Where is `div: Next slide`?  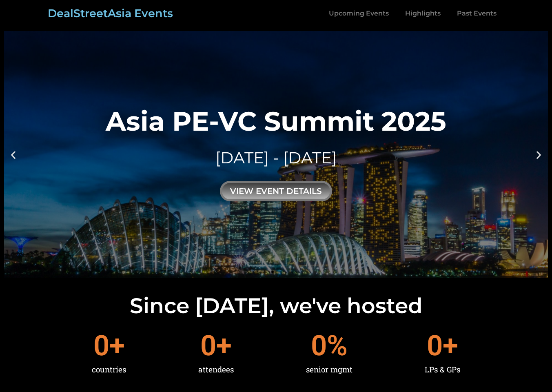
div: Next slide is located at coordinates (539, 155).